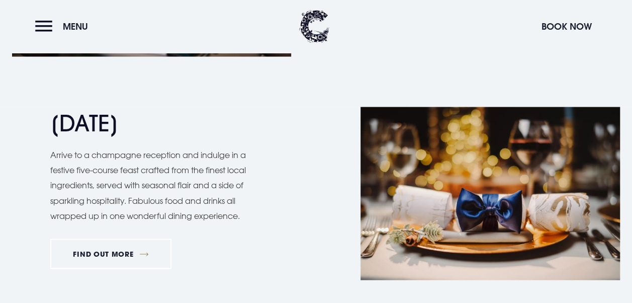 The image size is (632, 303). Describe the element at coordinates (153, 185) in the screenshot. I see `p: Arrive to a champagne reception and indulge in a festive five-course feast crafted from the fines...` at that location.